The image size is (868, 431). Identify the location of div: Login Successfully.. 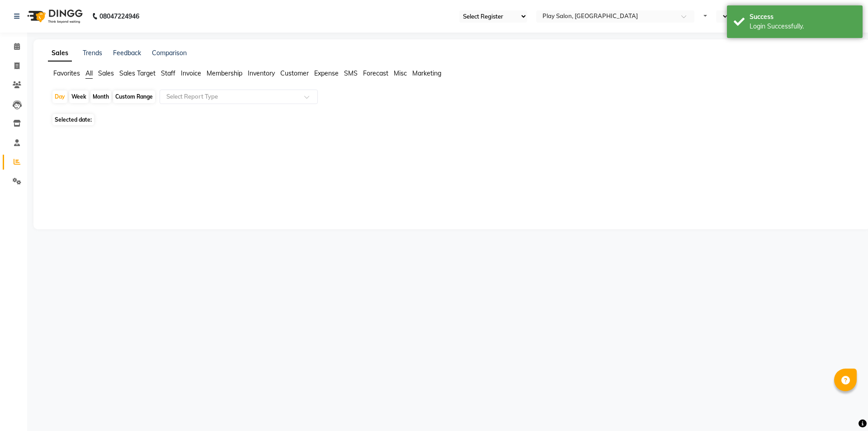
(802, 26).